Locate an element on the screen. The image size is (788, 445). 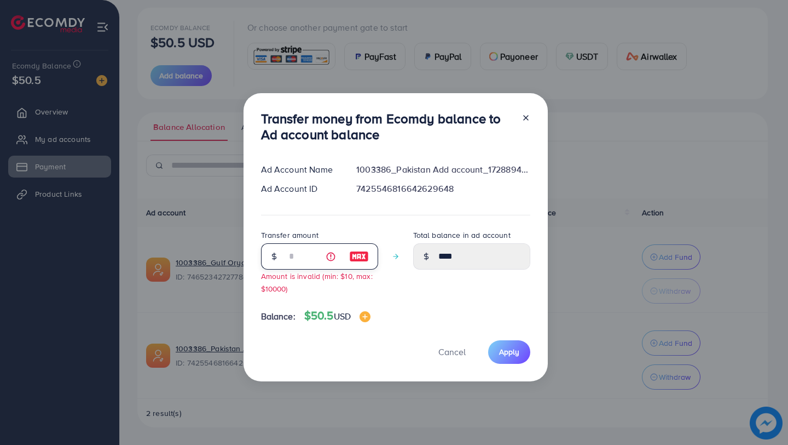
div: 1003386_Pakistan Add account_1728894866261 is located at coordinates (443, 169).